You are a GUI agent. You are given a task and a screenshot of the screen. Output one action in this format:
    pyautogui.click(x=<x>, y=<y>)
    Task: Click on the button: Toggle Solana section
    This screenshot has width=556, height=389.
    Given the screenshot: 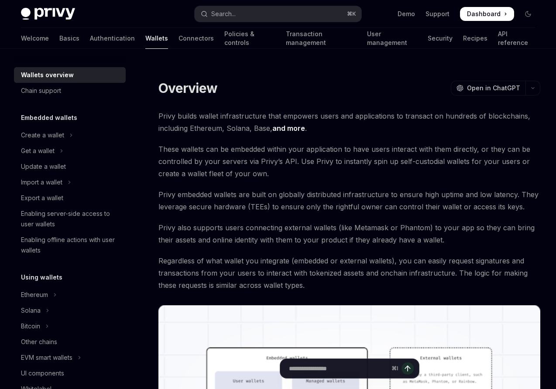 What is the action you would take?
    pyautogui.click(x=70, y=311)
    